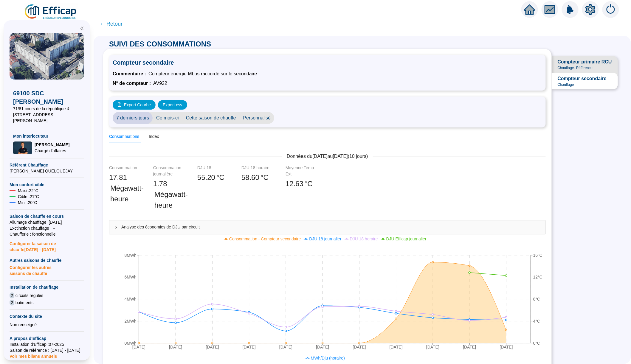  I want to click on span: DJU 18 horaire, so click(364, 239).